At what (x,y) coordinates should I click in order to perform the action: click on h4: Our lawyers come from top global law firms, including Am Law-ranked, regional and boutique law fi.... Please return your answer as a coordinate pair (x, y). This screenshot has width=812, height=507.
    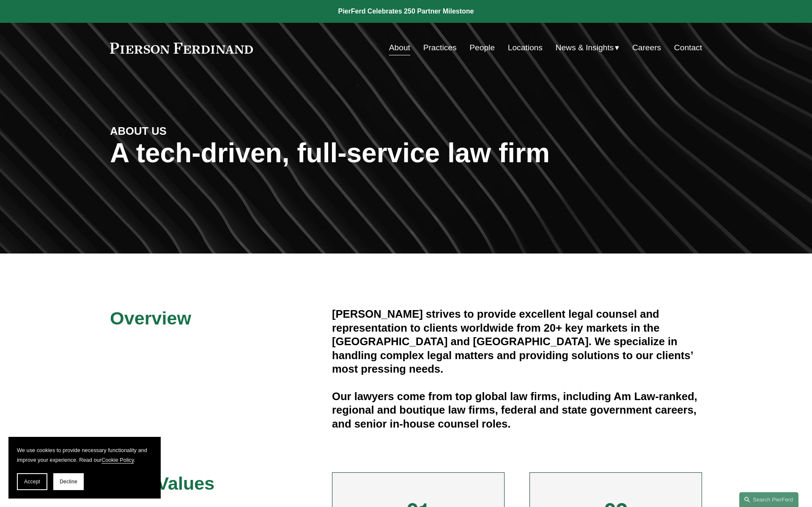
    Looking at the image, I should click on (517, 410).